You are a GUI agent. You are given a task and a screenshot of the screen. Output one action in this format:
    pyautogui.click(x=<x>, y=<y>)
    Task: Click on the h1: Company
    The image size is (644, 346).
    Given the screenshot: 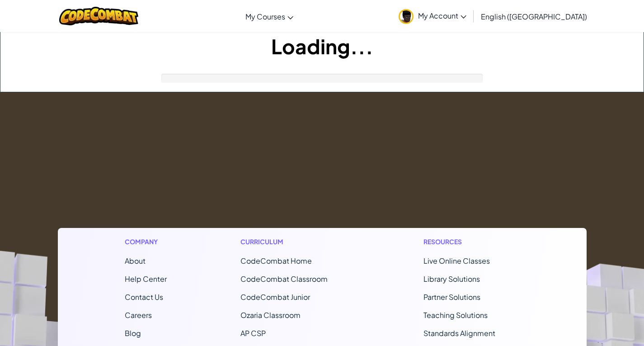 What is the action you would take?
    pyautogui.click(x=145, y=241)
    